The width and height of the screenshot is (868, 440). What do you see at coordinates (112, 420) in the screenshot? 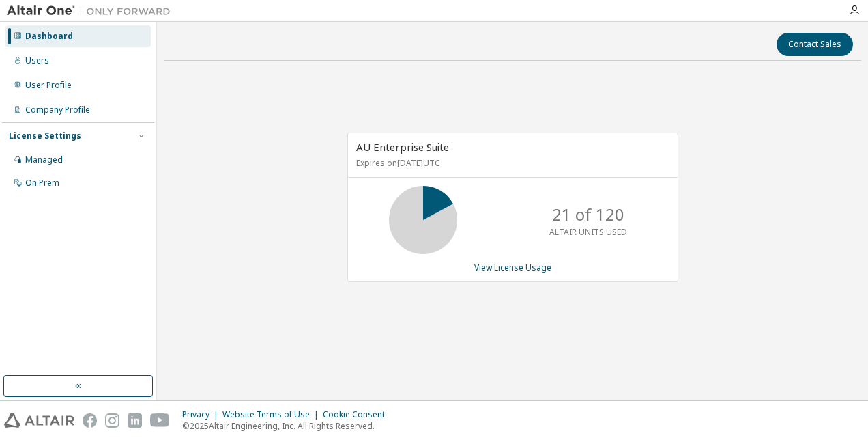
I see `img: instagram.svg` at bounding box center [112, 420].